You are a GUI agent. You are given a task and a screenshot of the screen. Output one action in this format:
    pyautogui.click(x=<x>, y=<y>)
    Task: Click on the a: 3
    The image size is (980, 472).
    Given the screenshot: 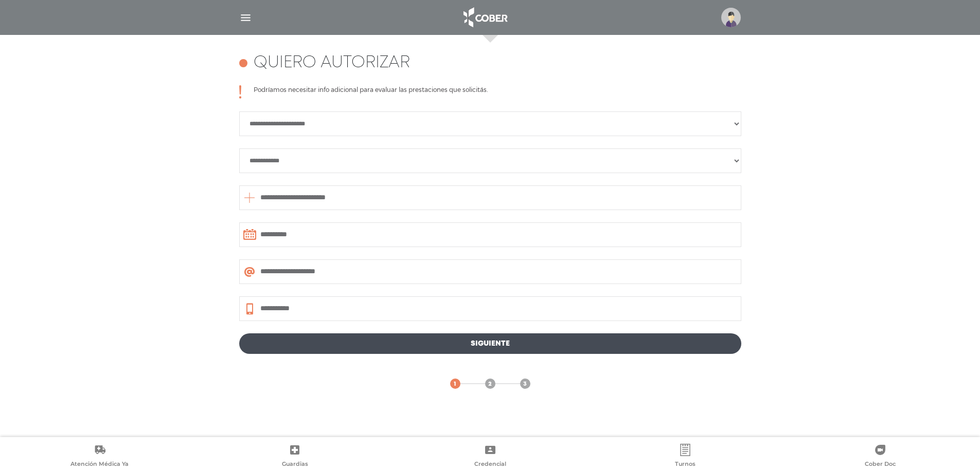 What is the action you would take?
    pyautogui.click(x=525, y=384)
    